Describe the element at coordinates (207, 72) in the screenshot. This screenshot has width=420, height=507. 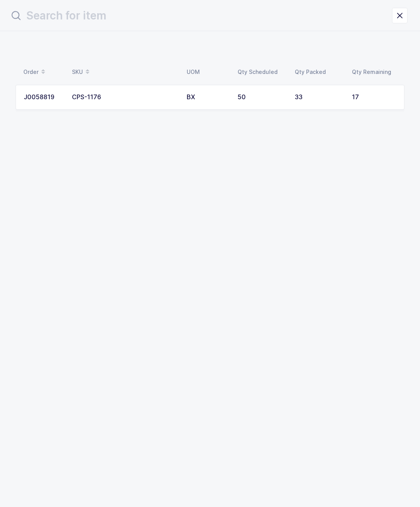
I see `div: UOM` at that location.